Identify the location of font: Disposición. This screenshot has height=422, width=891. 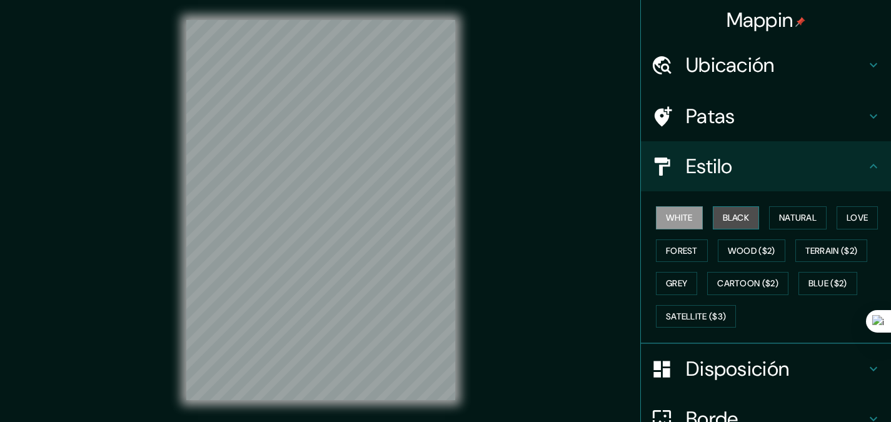
(737, 369).